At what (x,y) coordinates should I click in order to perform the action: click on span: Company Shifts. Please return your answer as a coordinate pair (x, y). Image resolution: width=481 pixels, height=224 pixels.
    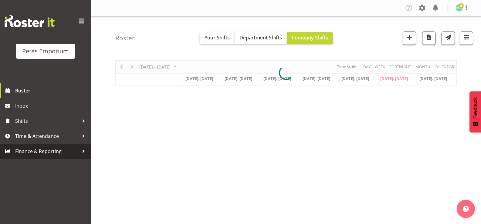
    Looking at the image, I should click on (310, 38).